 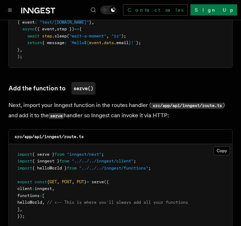 What do you see at coordinates (109, 10) in the screenshot?
I see `button: Toggle dark mode` at bounding box center [109, 10].